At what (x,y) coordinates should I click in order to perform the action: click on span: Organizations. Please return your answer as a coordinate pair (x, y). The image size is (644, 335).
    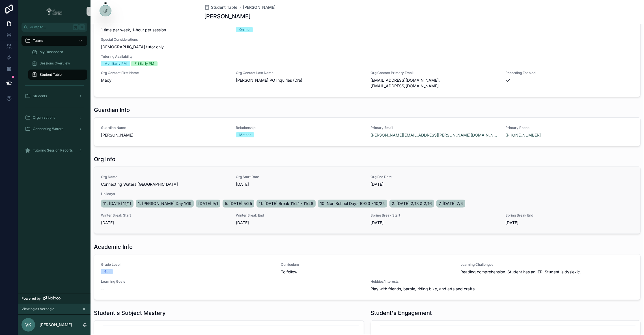
    Looking at the image, I should click on (44, 118).